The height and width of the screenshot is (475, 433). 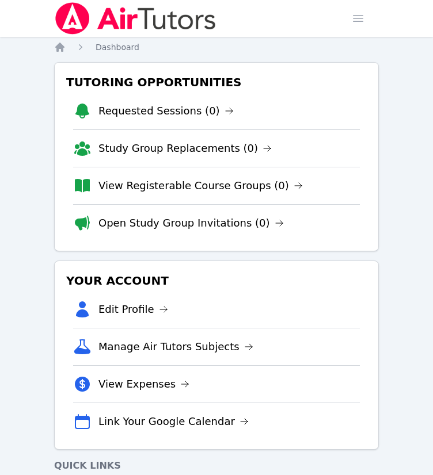 I want to click on a: Manage Air Tutors Subjects, so click(x=175, y=347).